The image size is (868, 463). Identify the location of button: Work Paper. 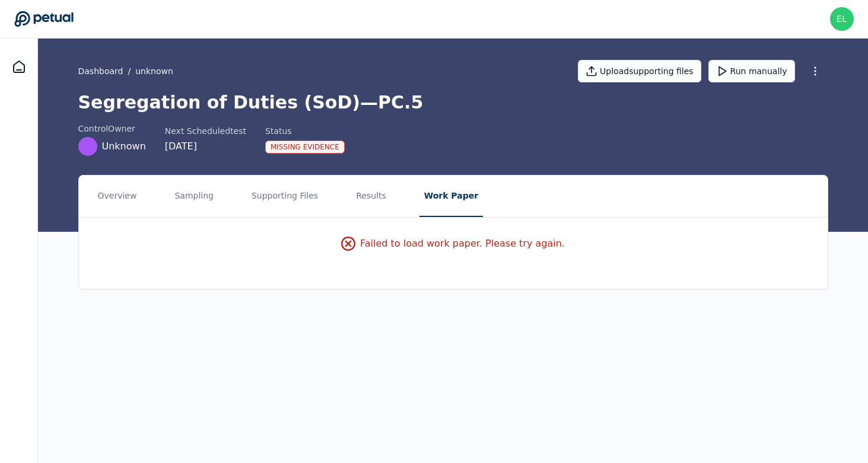
(451, 196).